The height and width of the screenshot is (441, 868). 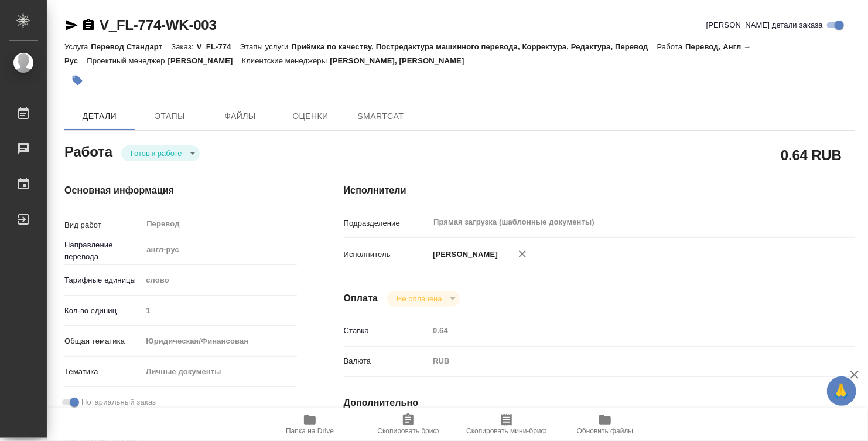 What do you see at coordinates (386, 331) in the screenshot?
I see `p: Ставка` at bounding box center [386, 331].